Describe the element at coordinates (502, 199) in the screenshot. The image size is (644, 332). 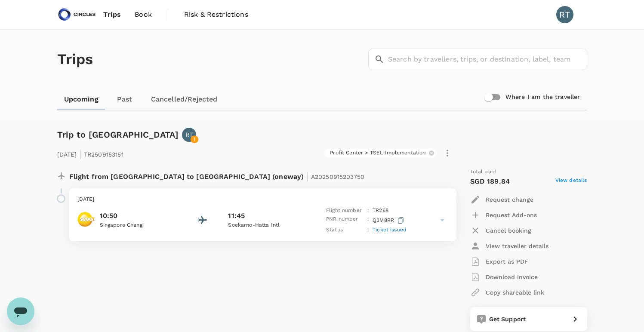
I see `button: Request change` at that location.